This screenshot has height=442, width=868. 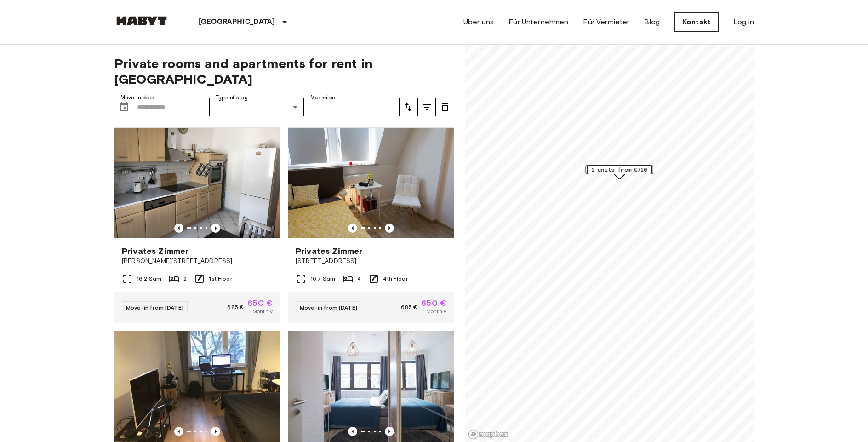 What do you see at coordinates (149, 279) in the screenshot?
I see `span: 16.2 Sqm` at bounding box center [149, 279].